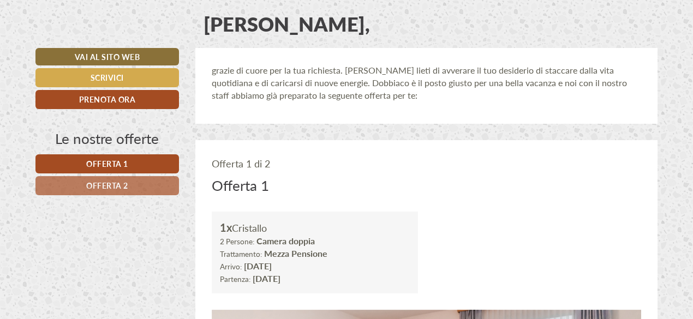 The width and height of the screenshot is (693, 319). What do you see at coordinates (286, 204) in the screenshot?
I see `small: 18:55` at bounding box center [286, 204].